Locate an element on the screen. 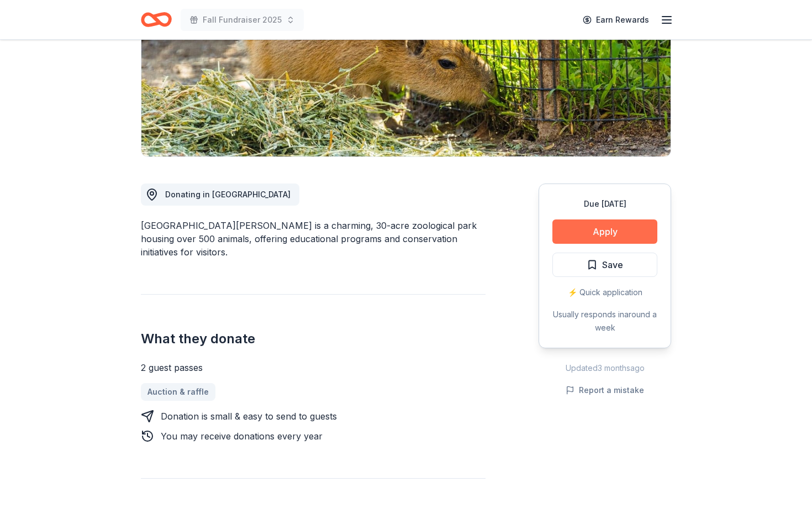 This screenshot has width=812, height=508. div: You may receive donations every year is located at coordinates (242, 436).